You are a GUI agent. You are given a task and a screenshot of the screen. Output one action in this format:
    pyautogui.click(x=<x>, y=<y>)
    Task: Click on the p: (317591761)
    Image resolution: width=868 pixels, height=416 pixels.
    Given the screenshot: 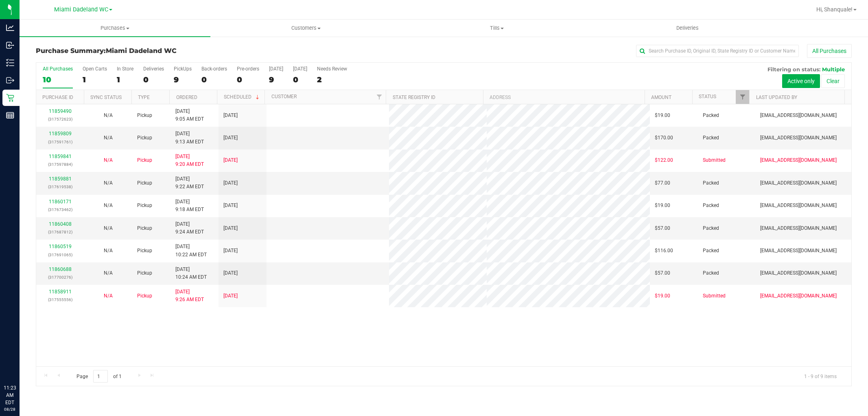 What is the action you would take?
    pyautogui.click(x=60, y=142)
    